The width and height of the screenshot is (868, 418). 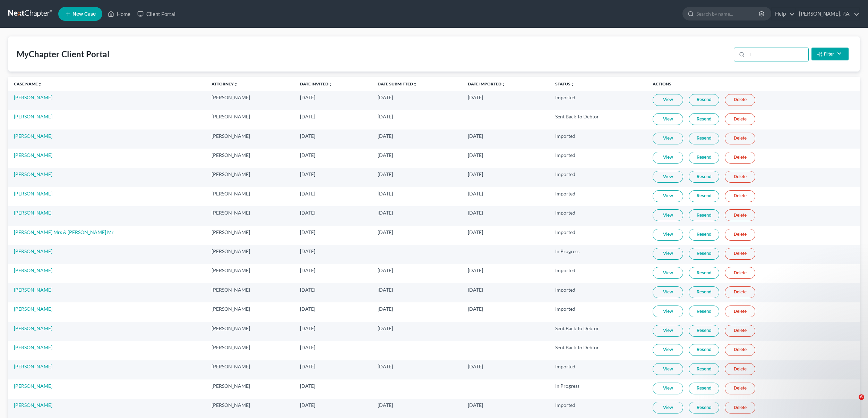 I want to click on a: Home, so click(x=119, y=14).